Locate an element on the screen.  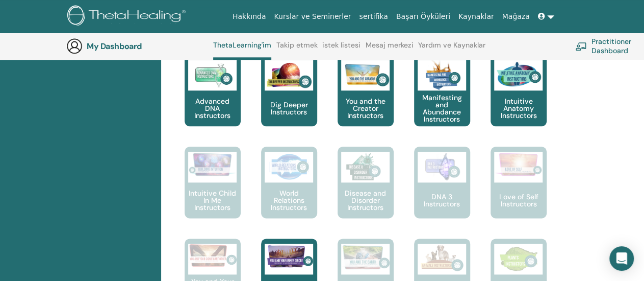
a: World Relations Instructors World Relations Instructors is located at coordinates (289, 193).